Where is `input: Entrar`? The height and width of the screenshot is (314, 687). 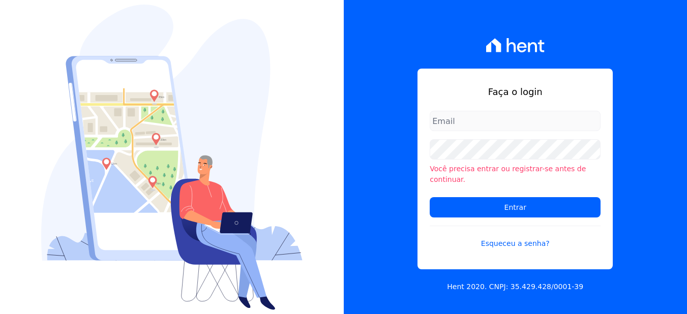 input: Entrar is located at coordinates (515, 207).